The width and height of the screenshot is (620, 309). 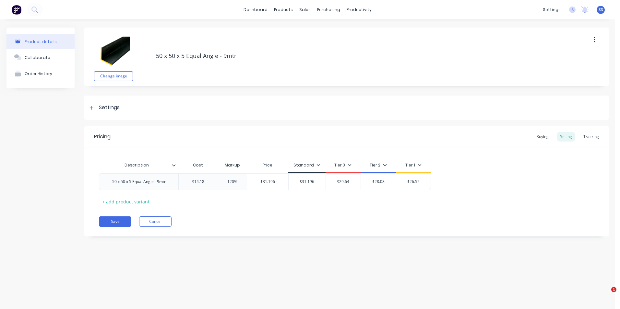 I want to click on a: dashboard, so click(x=255, y=10).